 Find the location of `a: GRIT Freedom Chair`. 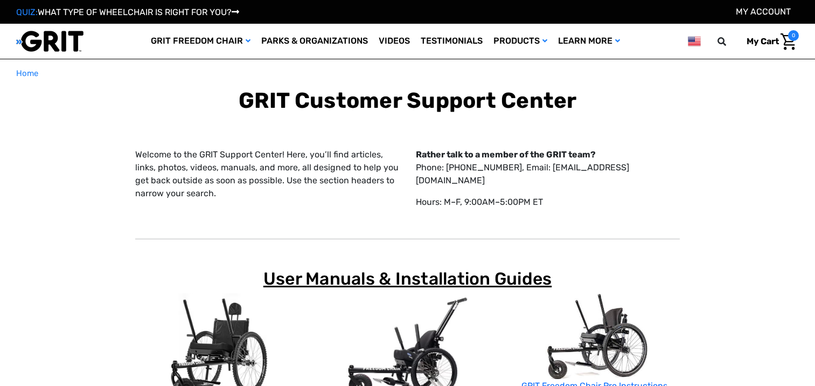

a: GRIT Freedom Chair is located at coordinates (200, 41).